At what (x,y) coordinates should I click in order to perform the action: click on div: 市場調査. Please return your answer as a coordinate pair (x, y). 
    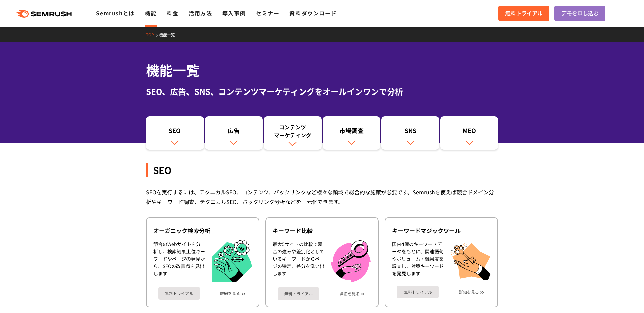
    Looking at the image, I should click on (352, 132).